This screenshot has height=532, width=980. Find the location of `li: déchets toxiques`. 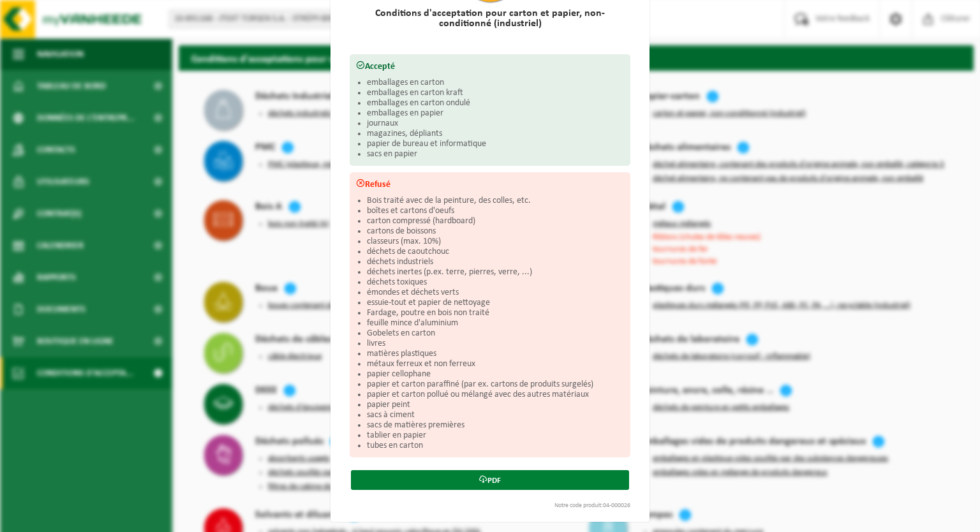

li: déchets toxiques is located at coordinates (495, 282).